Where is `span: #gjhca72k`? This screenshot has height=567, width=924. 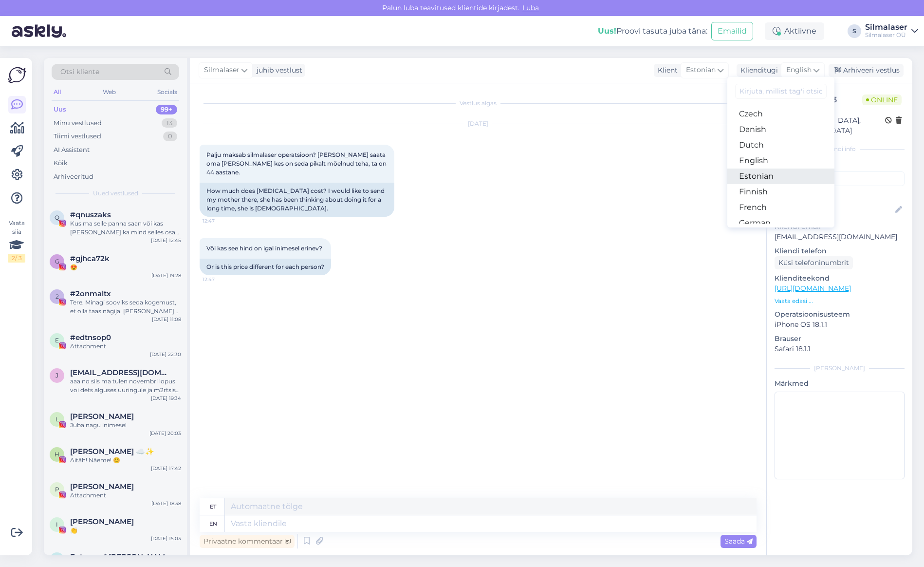
span: #gjhca72k is located at coordinates (90, 259).